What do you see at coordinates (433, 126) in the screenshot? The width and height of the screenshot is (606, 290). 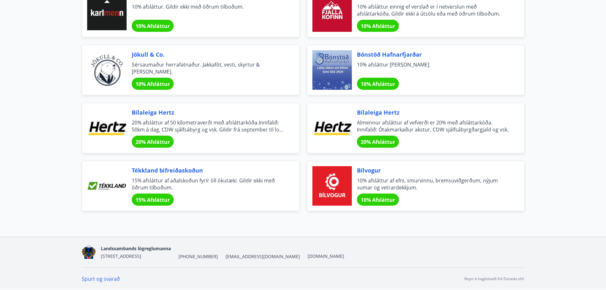 I see `span: Almennur afsláttur af vefverði er 20% með afsláttarkóða. Innifalið: Ótakmarkaður akstur, CDW sjál...` at bounding box center [433, 126].